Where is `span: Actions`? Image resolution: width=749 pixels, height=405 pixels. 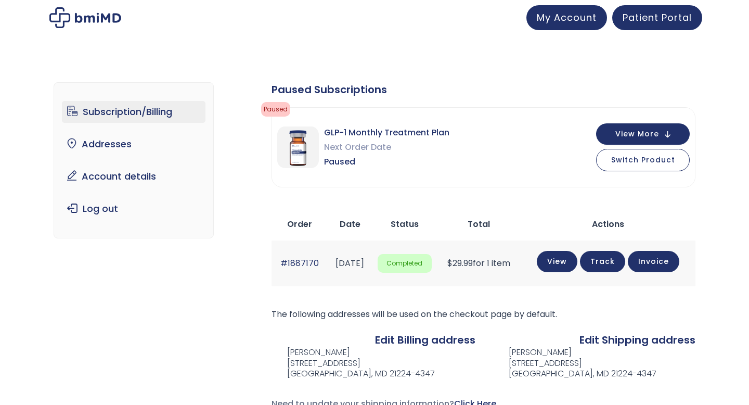
span: Actions is located at coordinates (608, 224).